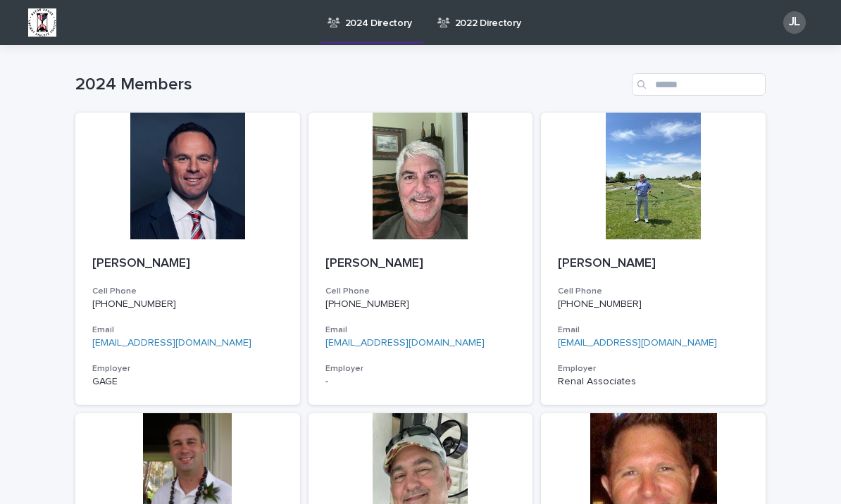  I want to click on p: GAGE, so click(188, 382).